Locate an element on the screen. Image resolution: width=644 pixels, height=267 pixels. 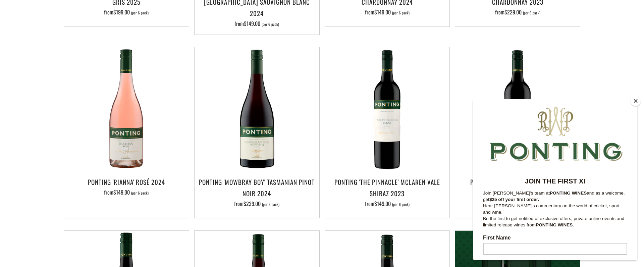
p: Be the first to get notified of exclusive offers, private online events and limited release wines... is located at coordinates (82, 122).